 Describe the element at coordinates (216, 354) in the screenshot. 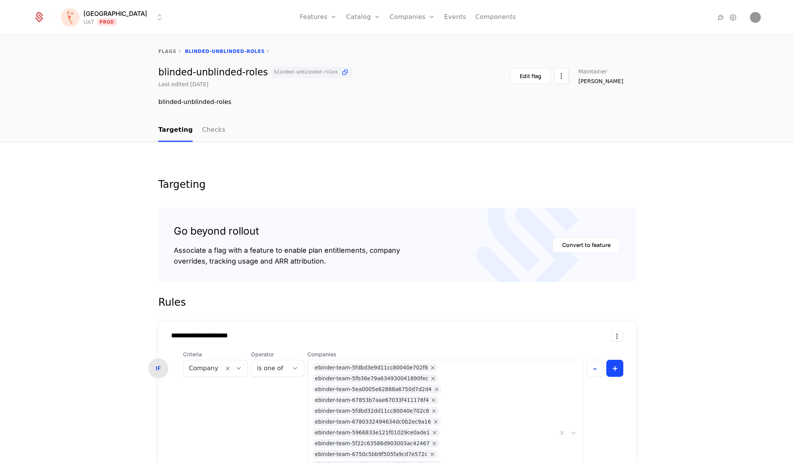

I see `span: Criteria` at that location.